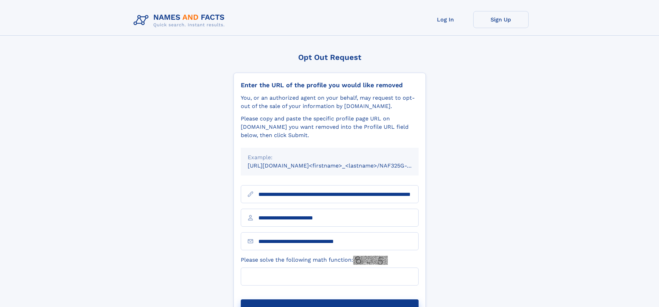 The image size is (659, 307). I want to click on label: Please solve the following math function:, so click(314, 260).